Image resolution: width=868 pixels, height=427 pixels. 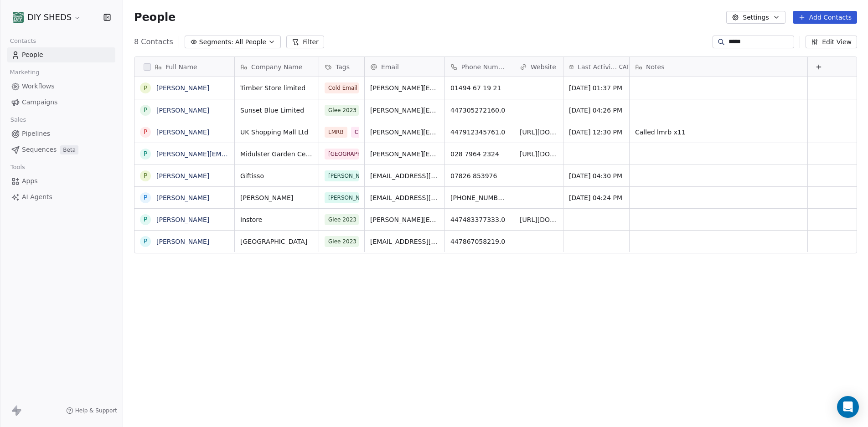 I want to click on span: Cold Email, so click(x=341, y=88).